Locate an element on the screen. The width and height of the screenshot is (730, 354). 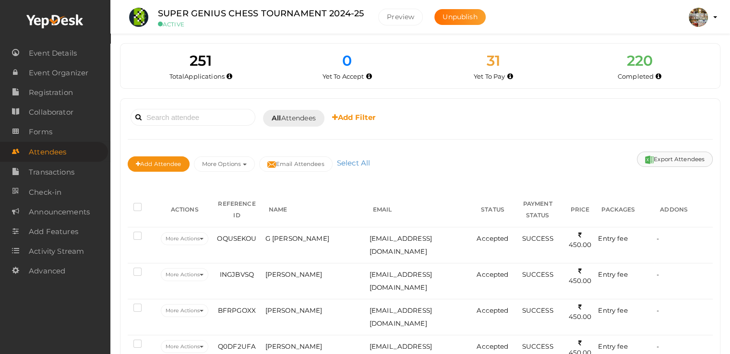
span: Q0DF2UFA is located at coordinates (237, 347).